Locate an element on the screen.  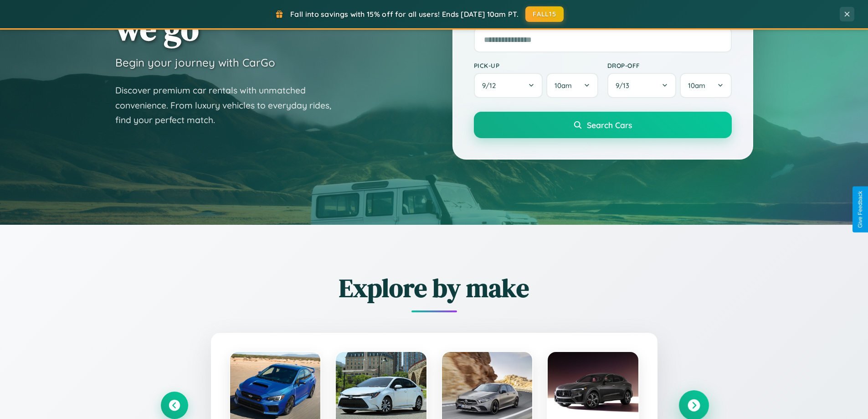
h3: Begin your journey with CarGo is located at coordinates (195, 62).